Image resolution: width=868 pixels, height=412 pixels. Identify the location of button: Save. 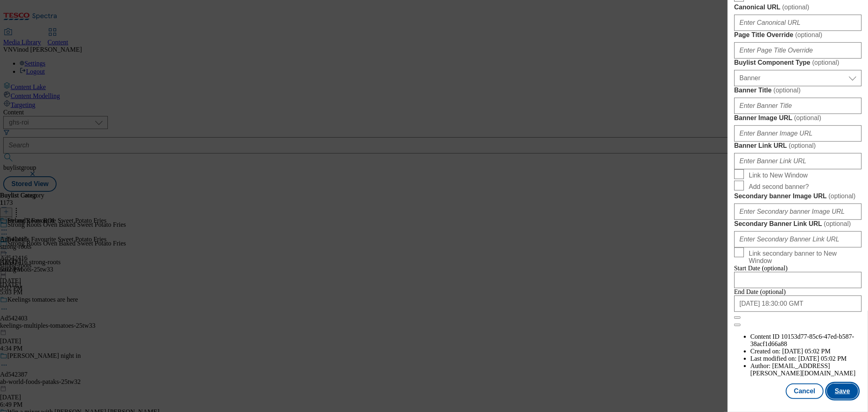
(842, 391).